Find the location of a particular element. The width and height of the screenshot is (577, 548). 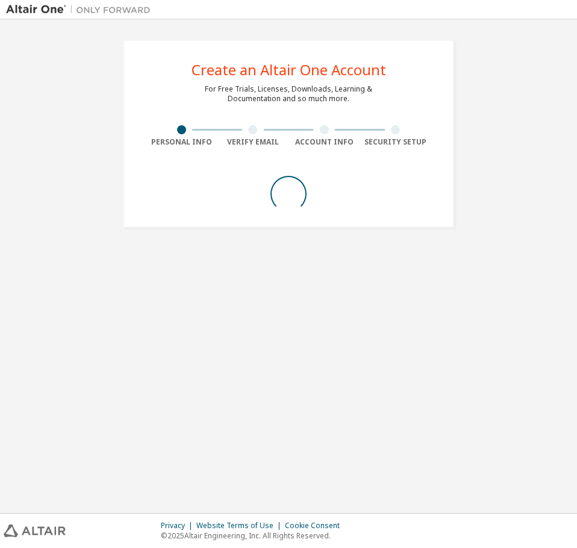

div: Security Setup is located at coordinates (395, 142).